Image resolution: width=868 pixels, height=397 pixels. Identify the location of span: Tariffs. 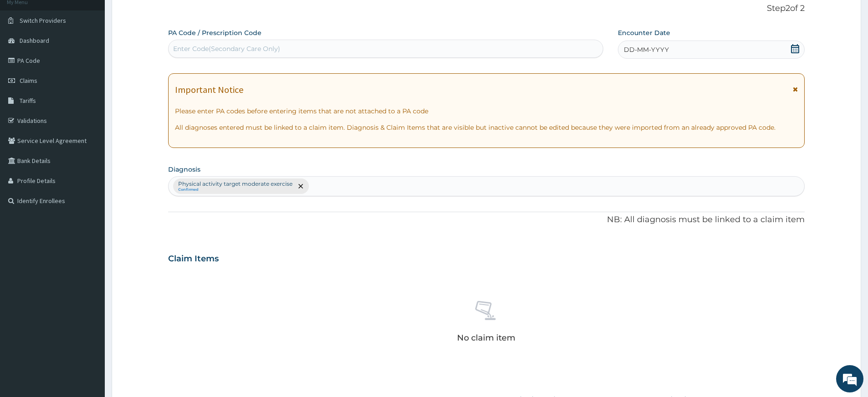
(28, 101).